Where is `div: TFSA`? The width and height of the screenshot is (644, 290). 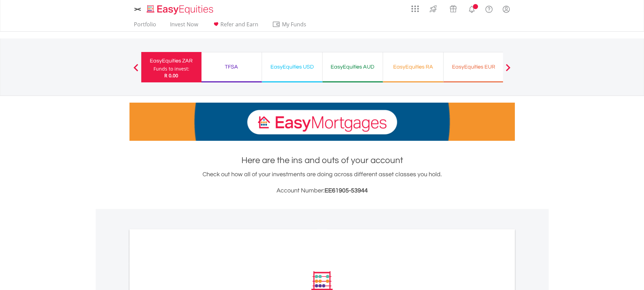 div: TFSA is located at coordinates (231, 67).